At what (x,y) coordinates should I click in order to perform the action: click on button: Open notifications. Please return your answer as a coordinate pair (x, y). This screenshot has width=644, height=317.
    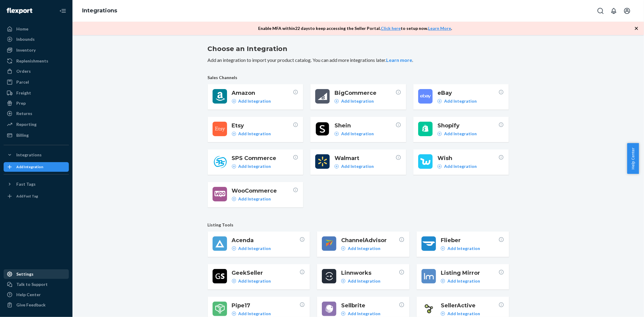
    Looking at the image, I should click on (614, 11).